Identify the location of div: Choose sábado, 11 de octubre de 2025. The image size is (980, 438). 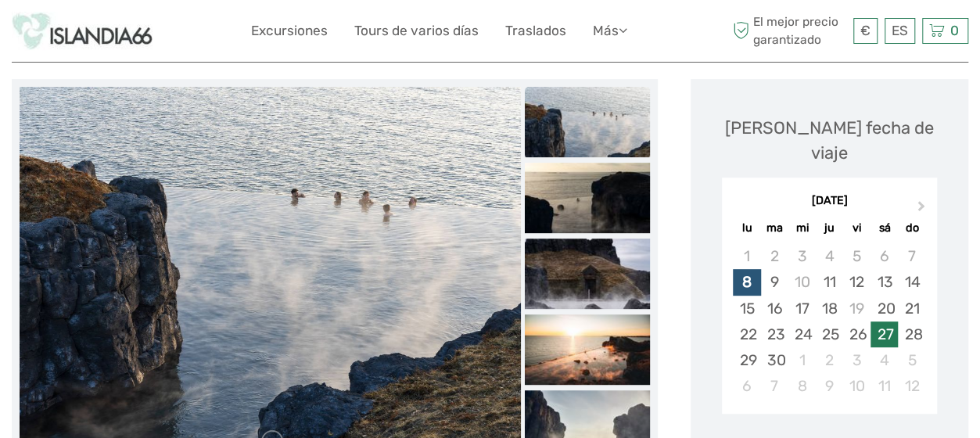
(884, 386).